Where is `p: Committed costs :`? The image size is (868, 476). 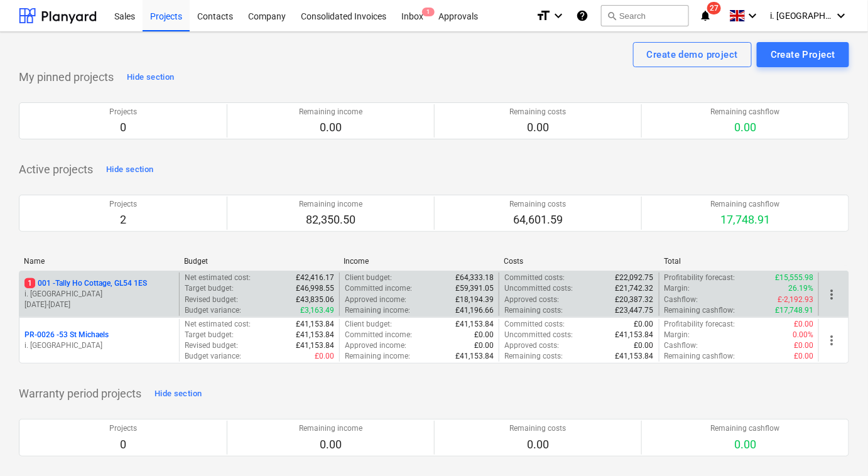
p: Committed costs : is located at coordinates (535, 278).